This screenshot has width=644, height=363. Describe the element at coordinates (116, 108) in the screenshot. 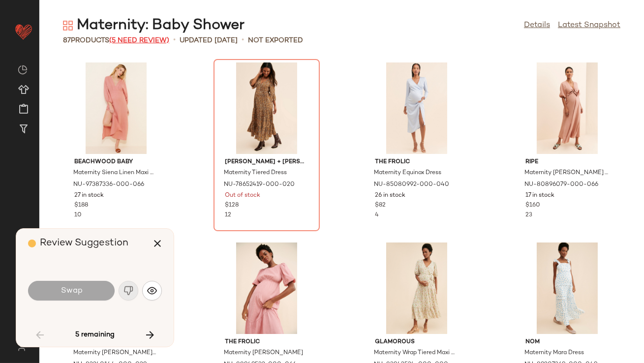

I see `img: 97387336_066_b` at that location.